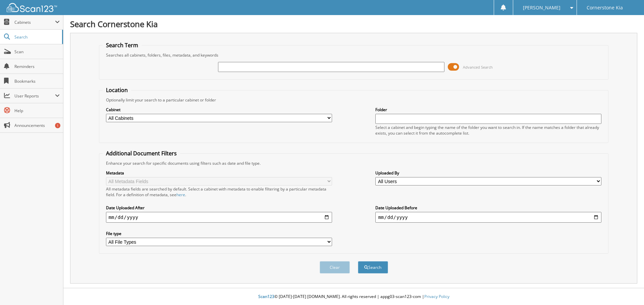 Image resolution: width=644 pixels, height=305 pixels. I want to click on span: Cabinets, so click(35, 22).